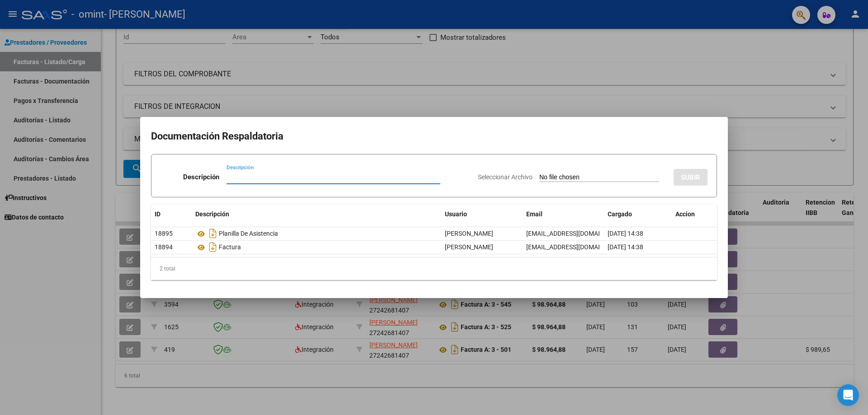 The height and width of the screenshot is (415, 868). What do you see at coordinates (158, 214) in the screenshot?
I see `span: ID` at bounding box center [158, 214].